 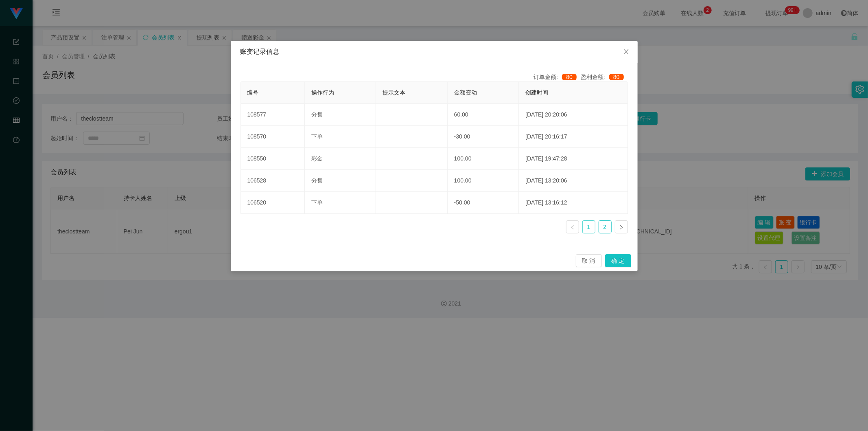 I want to click on div: 盈利金额:, so click(x=604, y=77).